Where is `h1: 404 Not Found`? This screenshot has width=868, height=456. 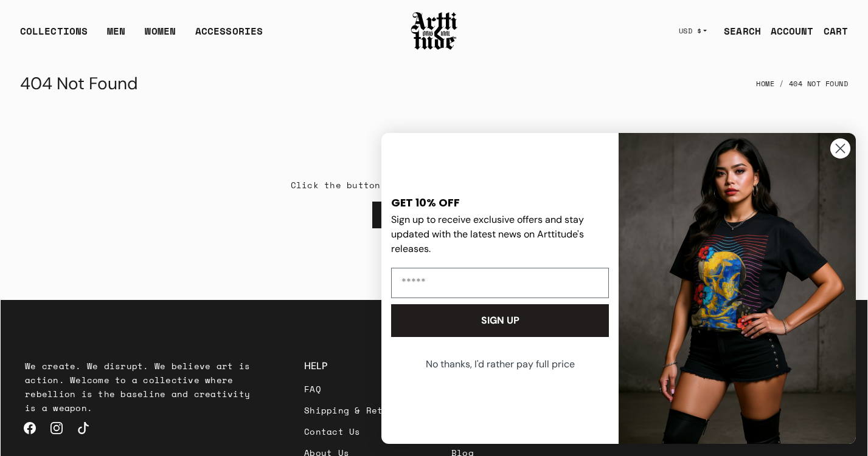 h1: 404 Not Found is located at coordinates (79, 84).